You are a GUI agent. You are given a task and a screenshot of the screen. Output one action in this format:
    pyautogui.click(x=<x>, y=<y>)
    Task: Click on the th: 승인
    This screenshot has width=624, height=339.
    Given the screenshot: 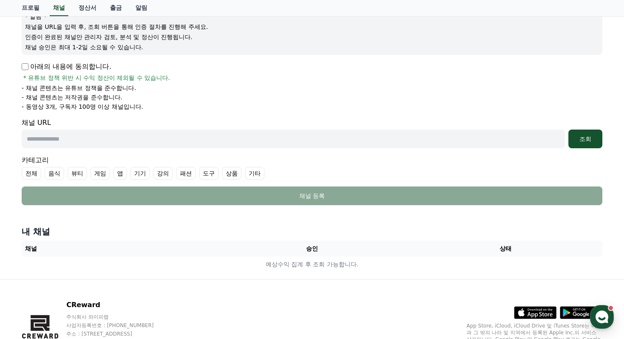 What is the action you would take?
    pyautogui.click(x=312, y=249)
    